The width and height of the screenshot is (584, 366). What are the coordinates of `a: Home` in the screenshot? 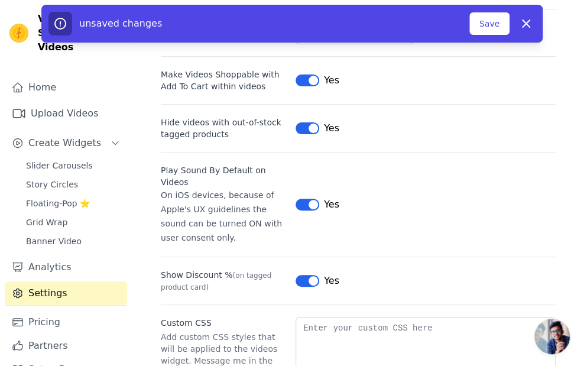 It's located at (66, 88).